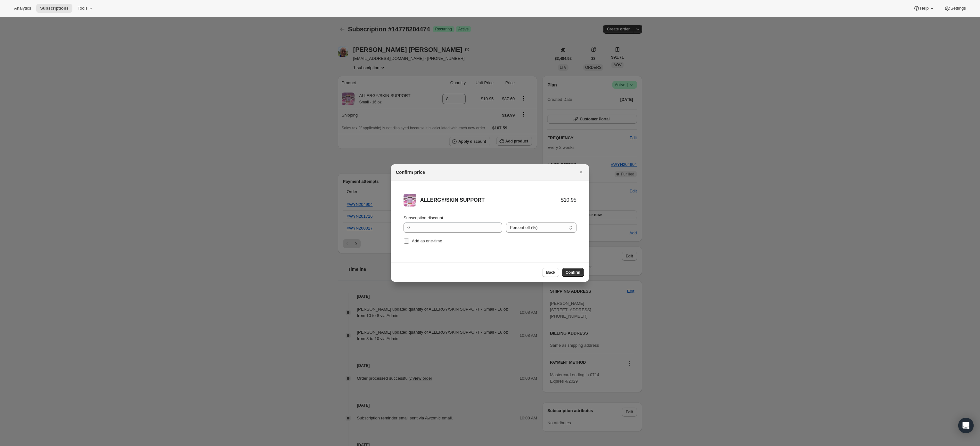  I want to click on span: Confirm, so click(573, 272).